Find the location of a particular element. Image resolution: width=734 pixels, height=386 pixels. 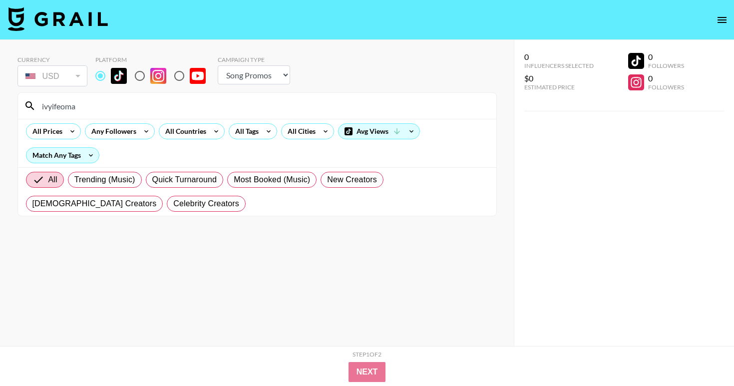

span: Quick Turnaround is located at coordinates (185, 180).